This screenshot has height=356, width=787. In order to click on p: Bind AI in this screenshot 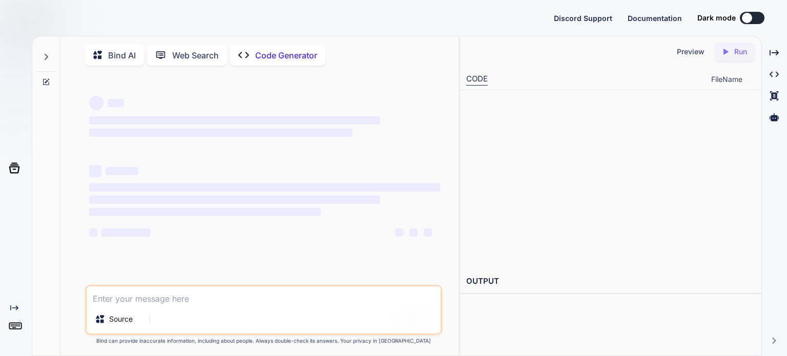, I will do `click(122, 55)`.